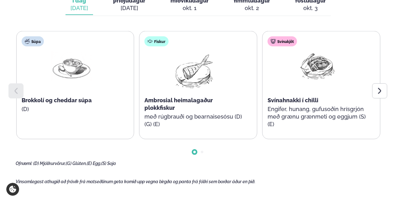 This screenshot has width=397, height=202. Describe the element at coordinates (33, 41) in the screenshot. I see `div: Súpa` at that location.